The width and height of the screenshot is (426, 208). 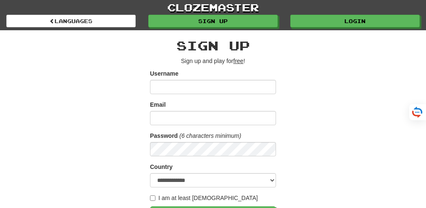 What do you see at coordinates (71, 21) in the screenshot?
I see `a: Languages` at bounding box center [71, 21].